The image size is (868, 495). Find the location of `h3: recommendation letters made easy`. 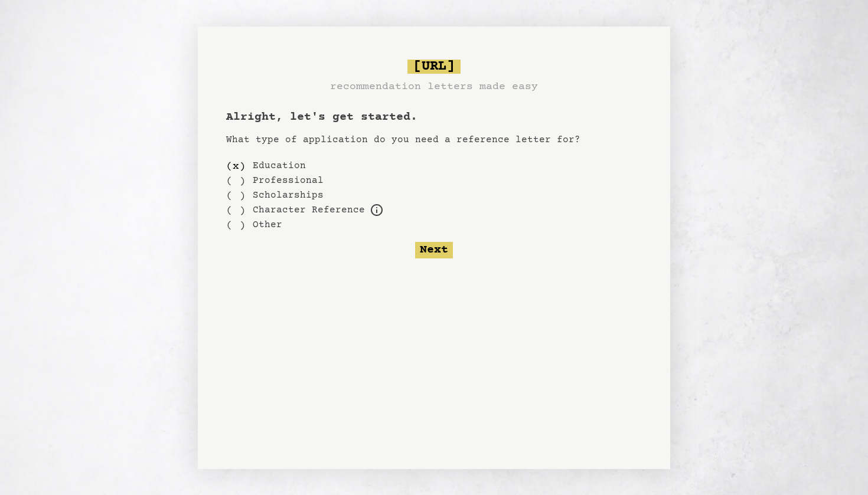

h3: recommendation letters made easy is located at coordinates (434, 87).